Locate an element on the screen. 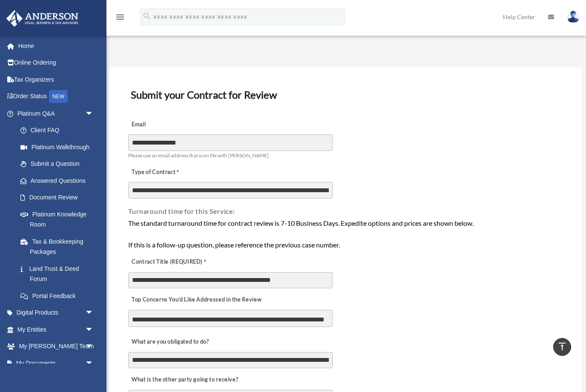 This screenshot has height=392, width=586. a: Platinum Knowledge Room is located at coordinates (59, 219).